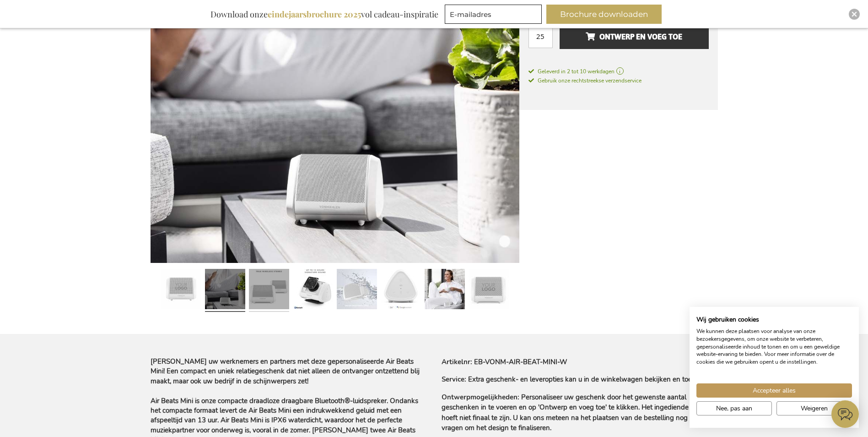 This screenshot has width=868, height=437. I want to click on span: Accepteer alles, so click(774, 390).